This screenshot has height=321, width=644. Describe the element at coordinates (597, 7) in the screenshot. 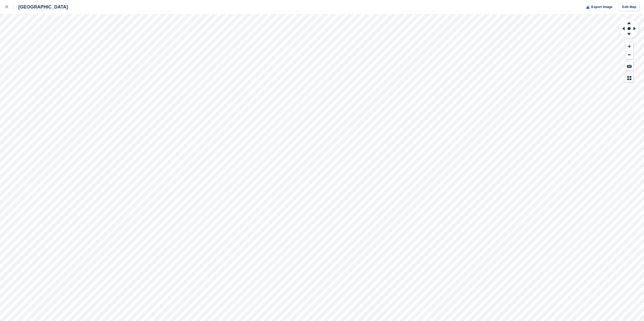

I see `button: Export Image` at that location.